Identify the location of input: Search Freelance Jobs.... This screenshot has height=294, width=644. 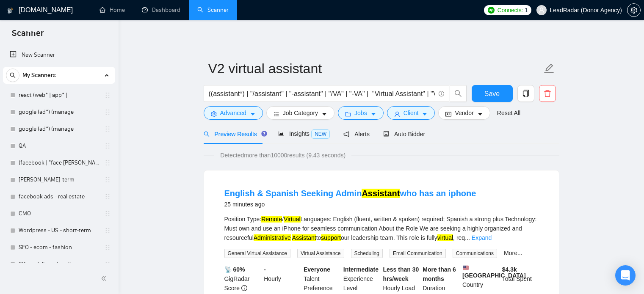
(322, 94).